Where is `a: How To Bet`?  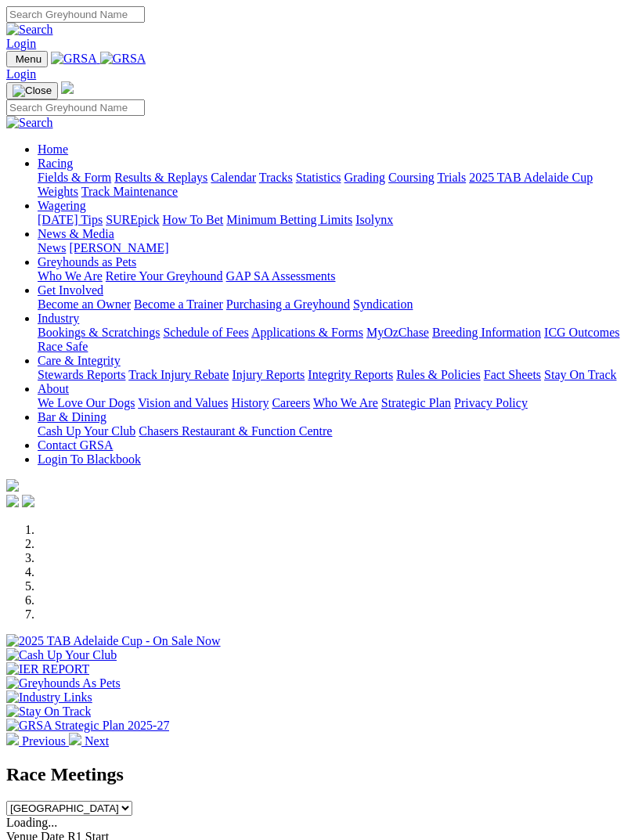 a: How To Bet is located at coordinates (193, 219).